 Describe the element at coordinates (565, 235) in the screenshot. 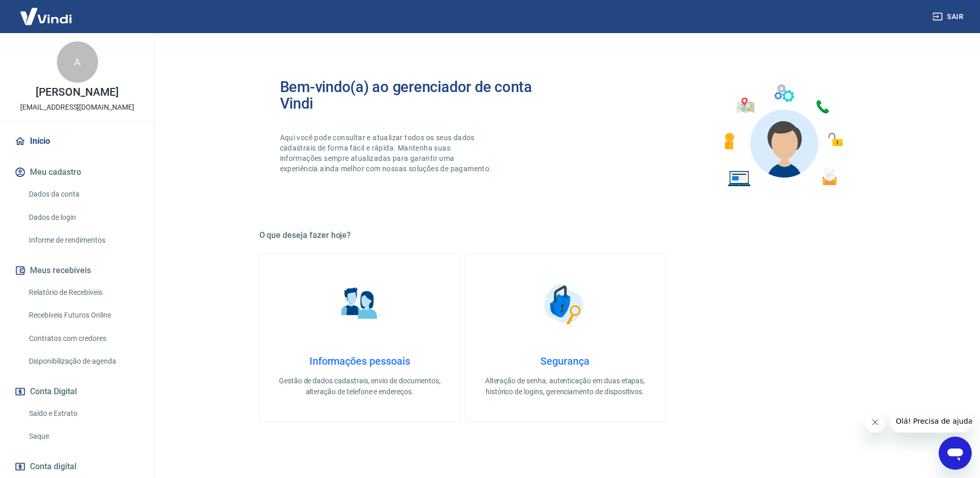

I see `h5: O que deseja fazer hoje?` at that location.